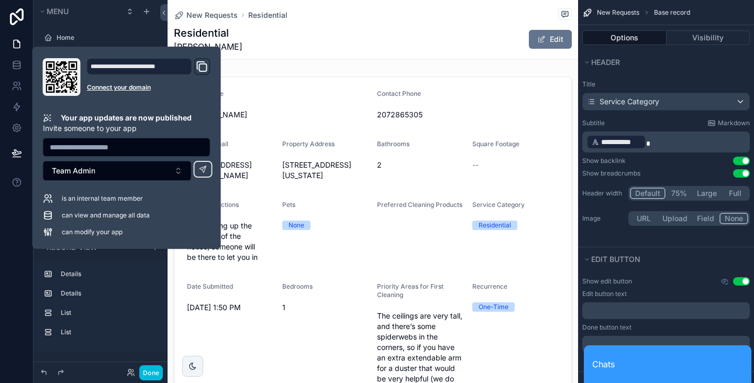 This screenshot has width=754, height=383. Describe the element at coordinates (604, 294) in the screenshot. I see `label: Edit button text` at that location.